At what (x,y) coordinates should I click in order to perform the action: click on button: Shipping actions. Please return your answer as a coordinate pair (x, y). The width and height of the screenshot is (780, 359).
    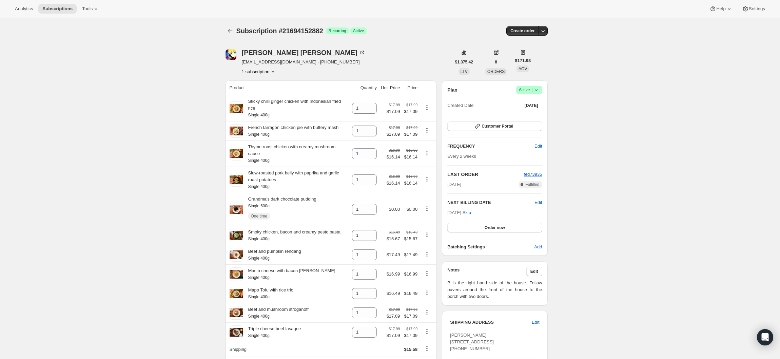
    Looking at the image, I should click on (427, 348).